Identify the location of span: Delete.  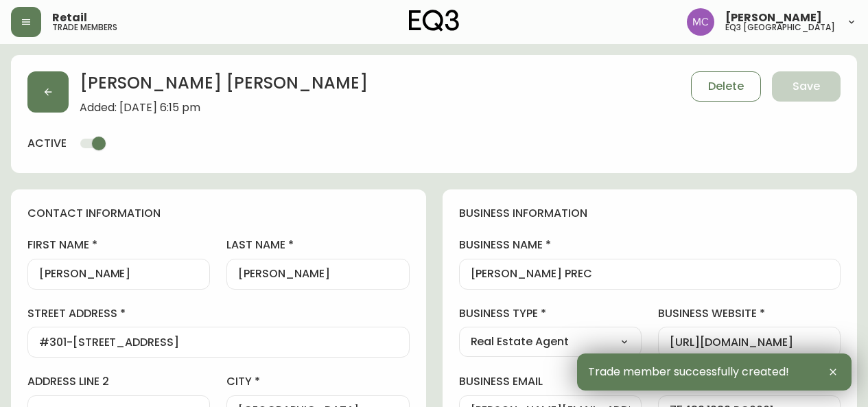
(726, 86).